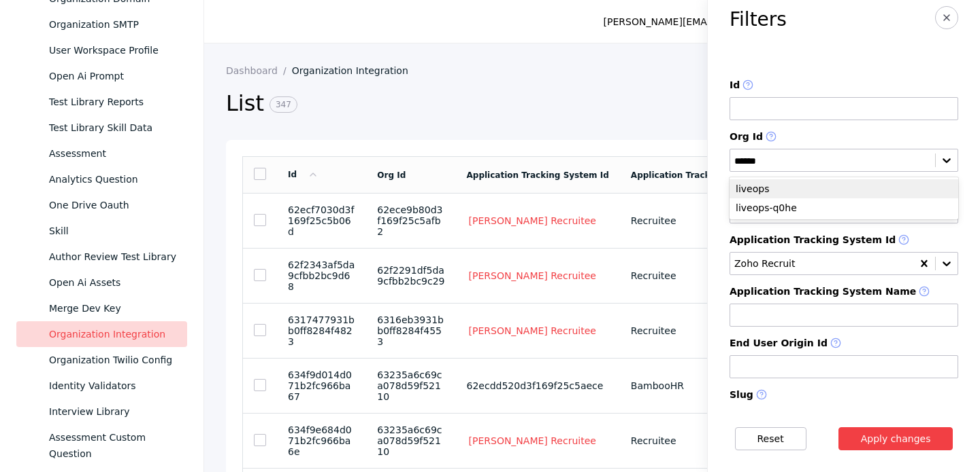 The height and width of the screenshot is (472, 980). I want to click on a: Assessment, so click(101, 154).